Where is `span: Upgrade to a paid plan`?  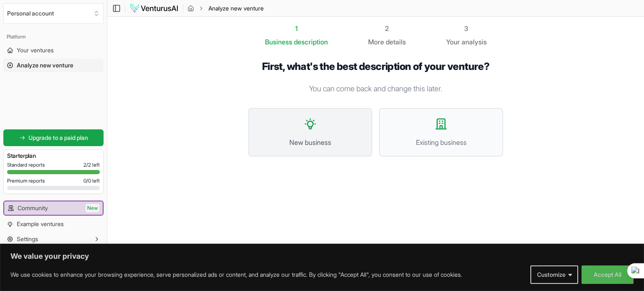 span: Upgrade to a paid plan is located at coordinates (58, 138).